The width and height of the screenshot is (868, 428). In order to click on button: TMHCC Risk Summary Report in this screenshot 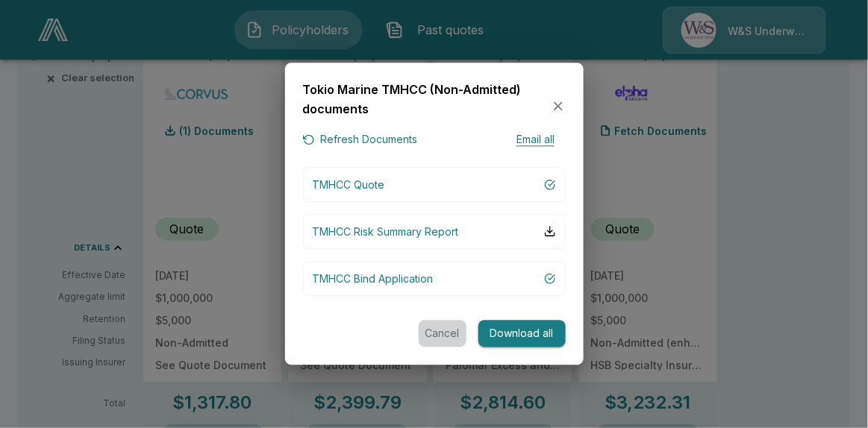, I will do `click(434, 231)`.